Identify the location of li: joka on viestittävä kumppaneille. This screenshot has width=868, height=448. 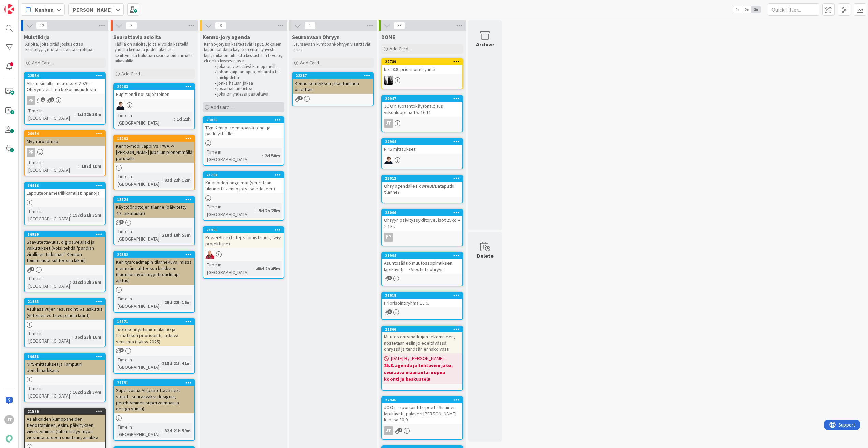
(246, 67).